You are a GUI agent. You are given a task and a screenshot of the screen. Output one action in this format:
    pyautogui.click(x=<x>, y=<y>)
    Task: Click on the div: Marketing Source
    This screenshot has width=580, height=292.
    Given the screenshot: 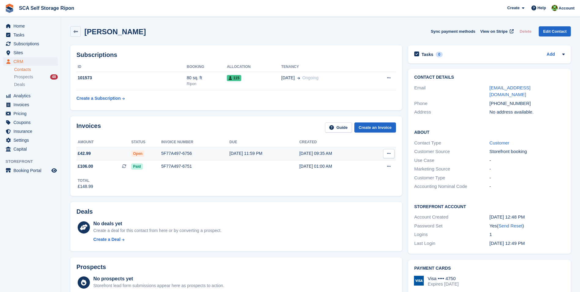 What is the action you would take?
    pyautogui.click(x=452, y=169)
    